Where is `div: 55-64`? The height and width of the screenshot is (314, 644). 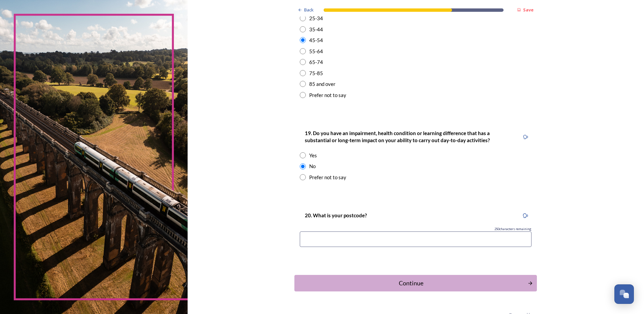 div: 55-64 is located at coordinates (316, 51).